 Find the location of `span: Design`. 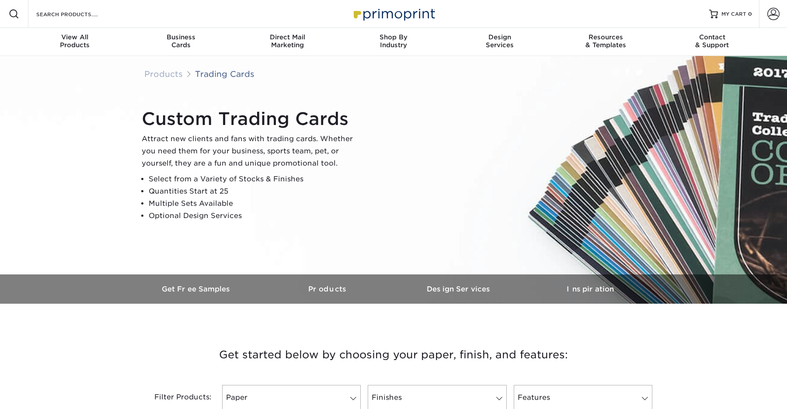

span: Design is located at coordinates (499, 37).